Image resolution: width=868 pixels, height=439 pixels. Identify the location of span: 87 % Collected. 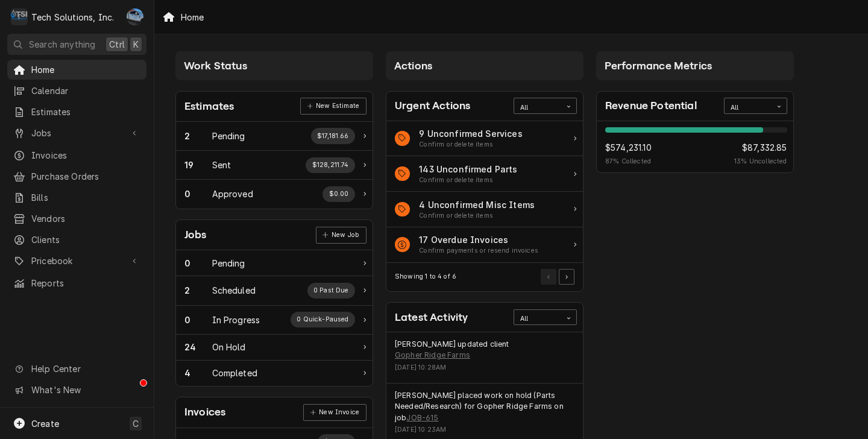
(628, 162).